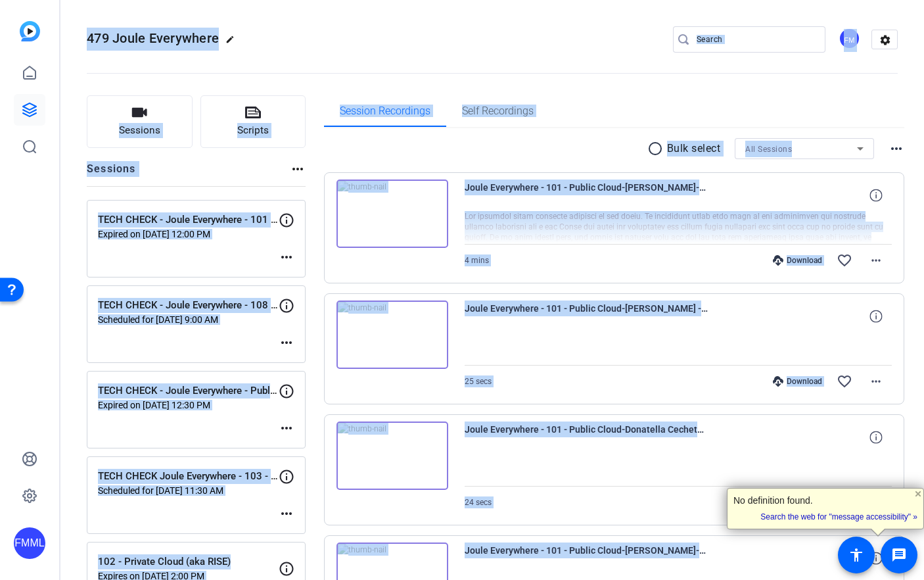  Describe the element at coordinates (111, 174) in the screenshot. I see `h2: Sessions` at that location.